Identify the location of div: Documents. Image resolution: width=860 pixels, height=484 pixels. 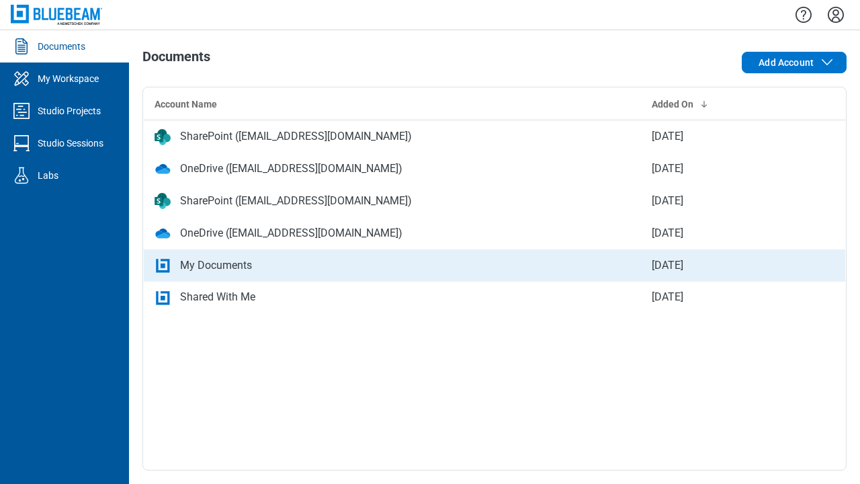
(61, 46).